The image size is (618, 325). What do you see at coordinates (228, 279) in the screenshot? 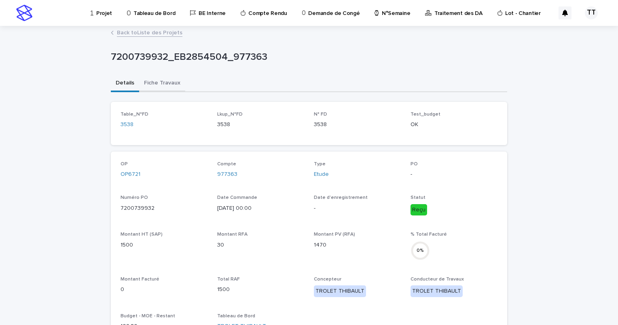
I see `span: Total RAF` at bounding box center [228, 279].